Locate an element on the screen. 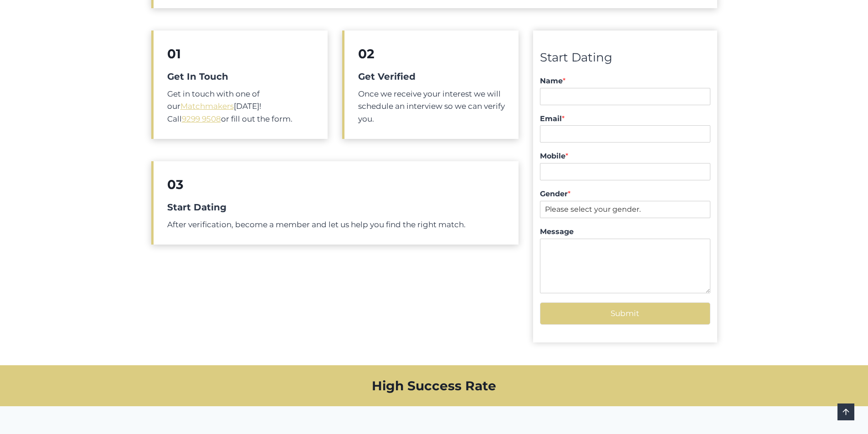  h2: 01 is located at coordinates (241, 53).